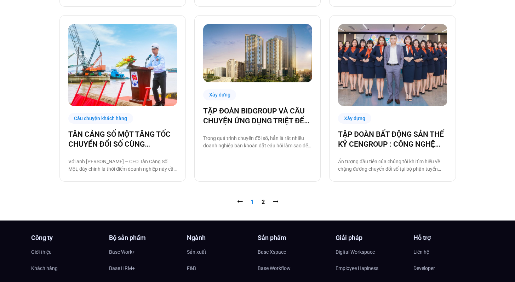 This screenshot has height=282, width=515. Describe the element at coordinates (196, 252) in the screenshot. I see `span: Sản xuất` at that location.